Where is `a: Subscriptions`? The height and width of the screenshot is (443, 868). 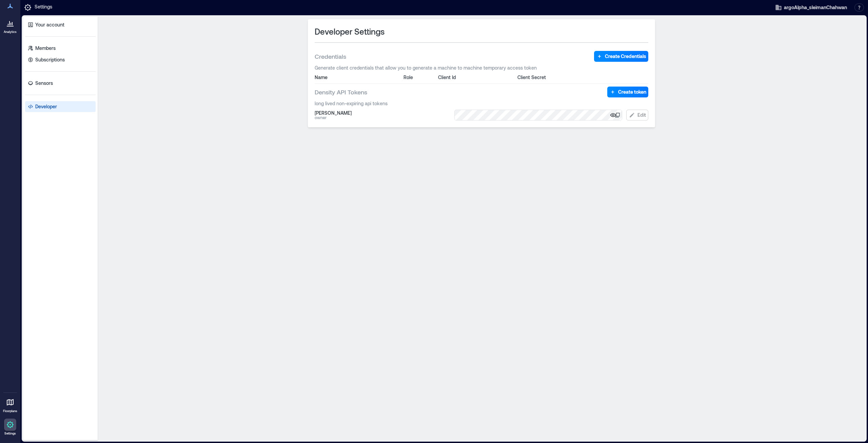
a: Subscriptions is located at coordinates (60, 60).